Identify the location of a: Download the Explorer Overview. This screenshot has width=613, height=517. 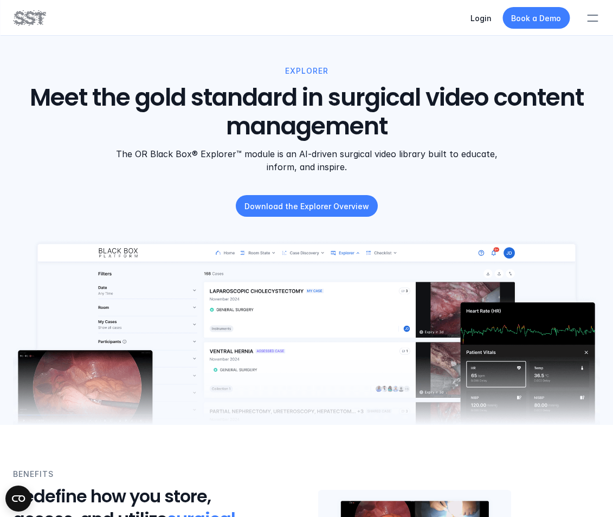
(307, 206).